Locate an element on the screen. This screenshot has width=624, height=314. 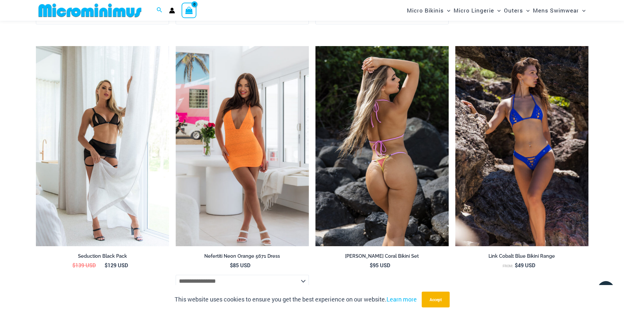
a: Mens SwimwearMenu ToggleMenu Toggle is located at coordinates (559, 10).